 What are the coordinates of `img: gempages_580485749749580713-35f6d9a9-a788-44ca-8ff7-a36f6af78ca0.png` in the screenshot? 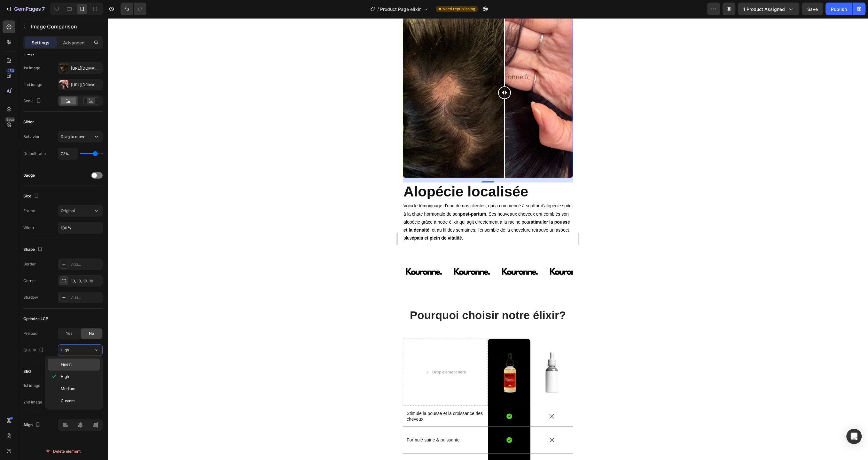 It's located at (111, 354).